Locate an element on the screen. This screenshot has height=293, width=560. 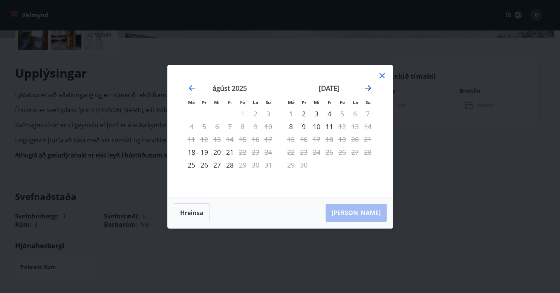
td: Not available. sunnudagur, 28. september 2025 is located at coordinates (368, 152).